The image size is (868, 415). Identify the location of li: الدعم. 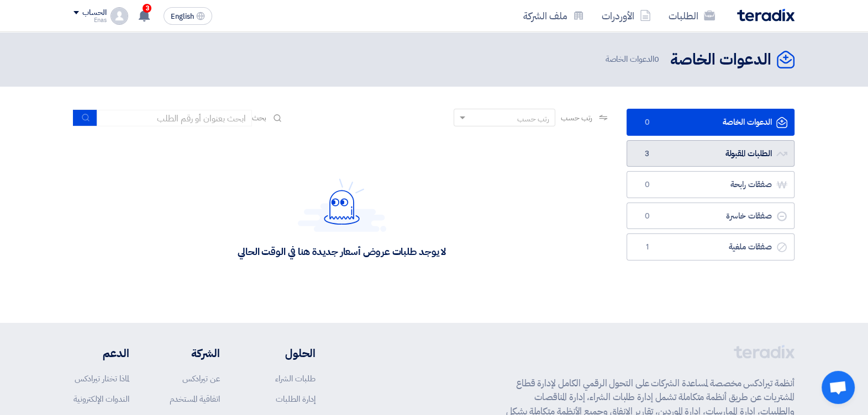
(101, 353).